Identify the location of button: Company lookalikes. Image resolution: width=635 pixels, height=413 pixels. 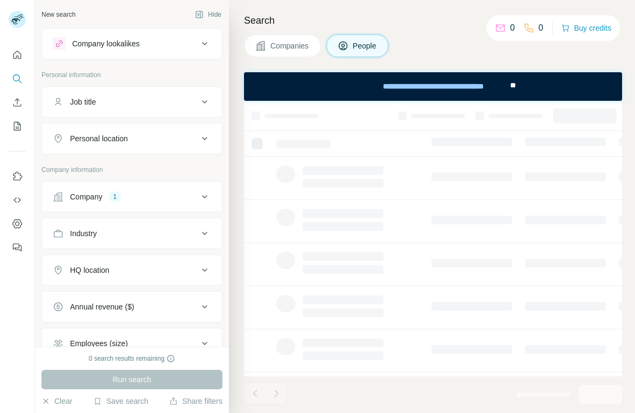
(132, 44).